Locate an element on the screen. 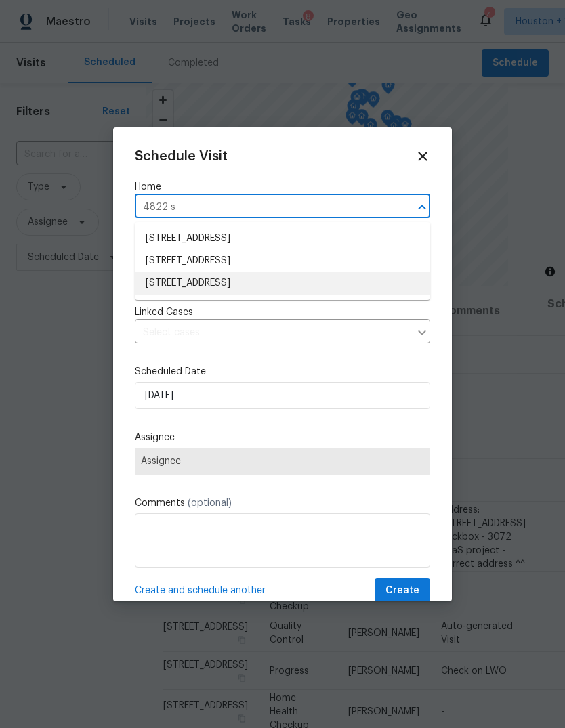  label: Home is located at coordinates (282, 187).